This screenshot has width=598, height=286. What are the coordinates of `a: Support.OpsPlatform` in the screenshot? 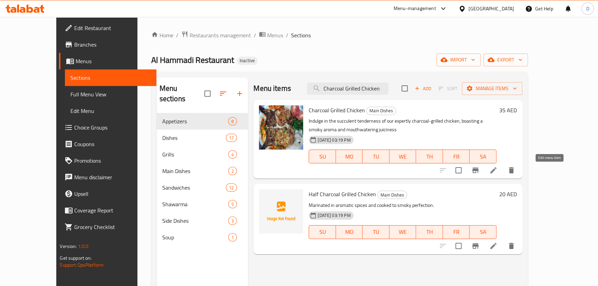 It's located at (81, 265).